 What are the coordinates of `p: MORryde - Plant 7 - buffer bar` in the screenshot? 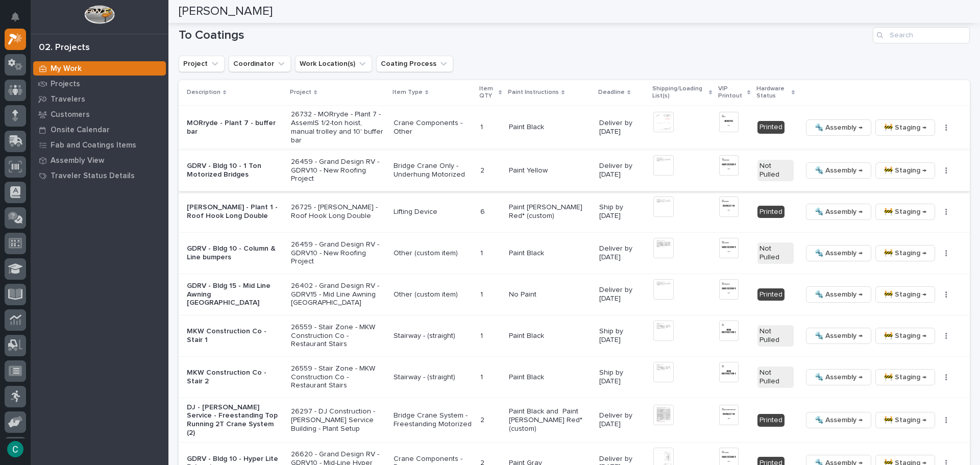 It's located at (235, 128).